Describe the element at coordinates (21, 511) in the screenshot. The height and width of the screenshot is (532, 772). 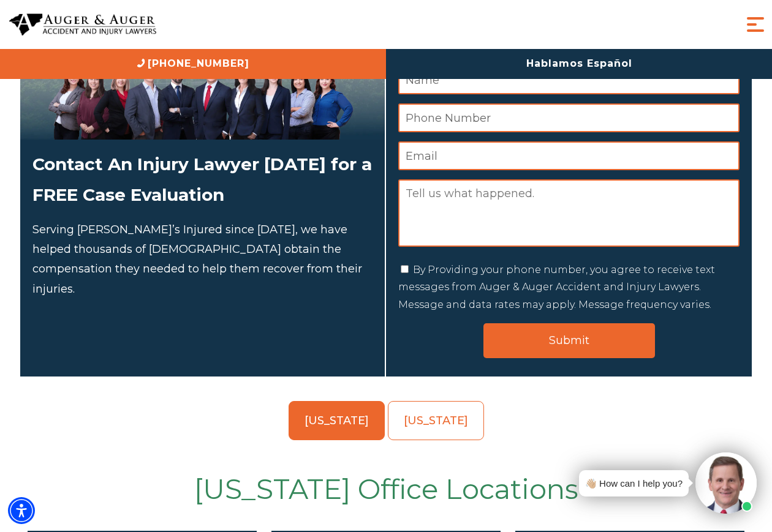
I see `div: Accessibility Menu` at that location.